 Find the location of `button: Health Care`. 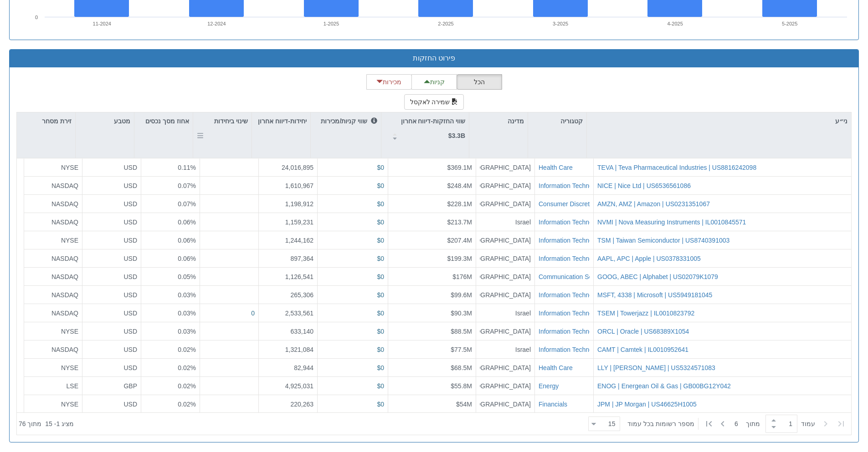

button: Health Care is located at coordinates (556, 168).